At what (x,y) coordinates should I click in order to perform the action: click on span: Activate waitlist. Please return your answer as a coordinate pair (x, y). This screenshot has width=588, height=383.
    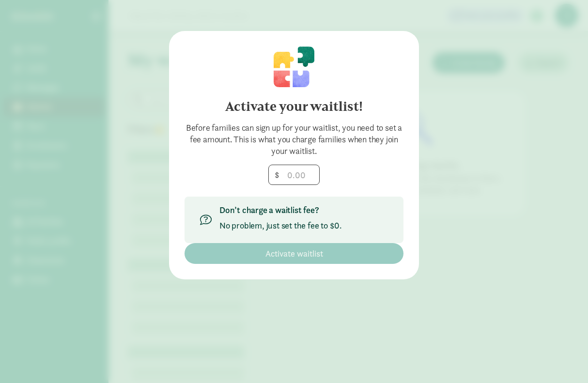
    Looking at the image, I should click on (294, 253).